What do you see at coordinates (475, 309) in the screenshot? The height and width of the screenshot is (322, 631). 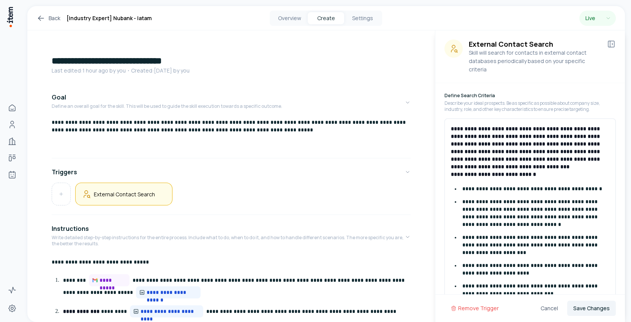 I see `button: Remove Trigger` at bounding box center [475, 309].